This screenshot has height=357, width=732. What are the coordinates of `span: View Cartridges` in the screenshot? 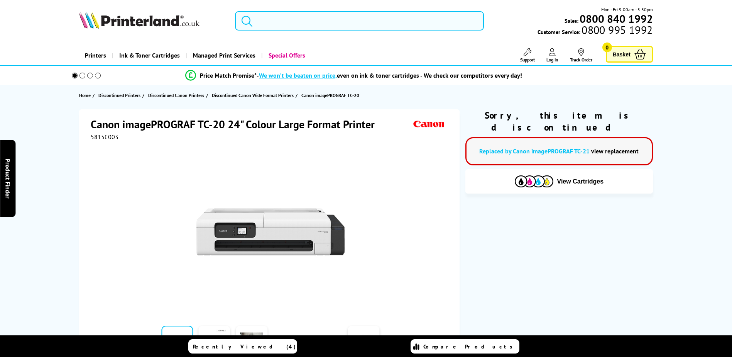 It's located at (581, 181).